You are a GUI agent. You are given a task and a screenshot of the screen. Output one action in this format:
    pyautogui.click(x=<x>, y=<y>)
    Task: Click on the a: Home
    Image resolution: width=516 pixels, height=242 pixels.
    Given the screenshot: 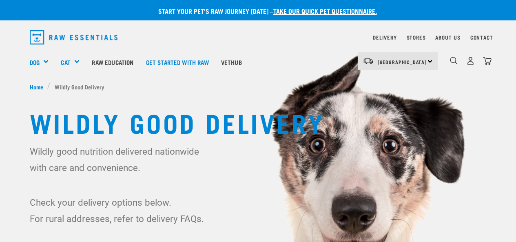 What is the action you would take?
    pyautogui.click(x=39, y=87)
    